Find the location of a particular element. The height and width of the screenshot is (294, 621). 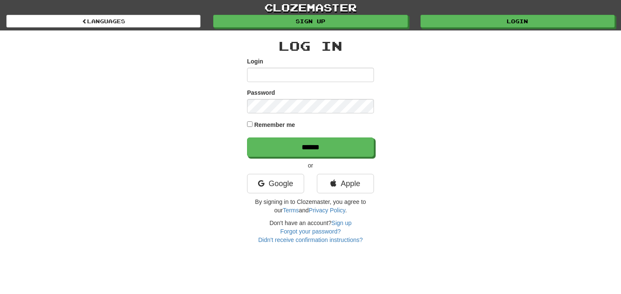

a: Languages is located at coordinates (103, 21).